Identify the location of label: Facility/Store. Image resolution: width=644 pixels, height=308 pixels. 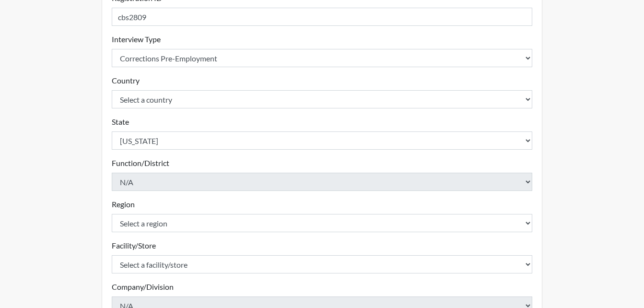
(134, 246).